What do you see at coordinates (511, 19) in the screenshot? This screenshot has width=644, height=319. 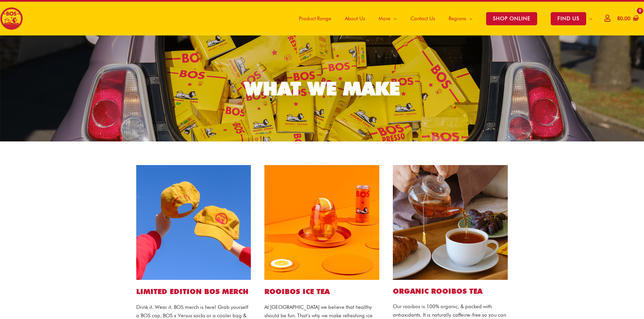 I see `a: SHOP ONLINE` at bounding box center [511, 19].